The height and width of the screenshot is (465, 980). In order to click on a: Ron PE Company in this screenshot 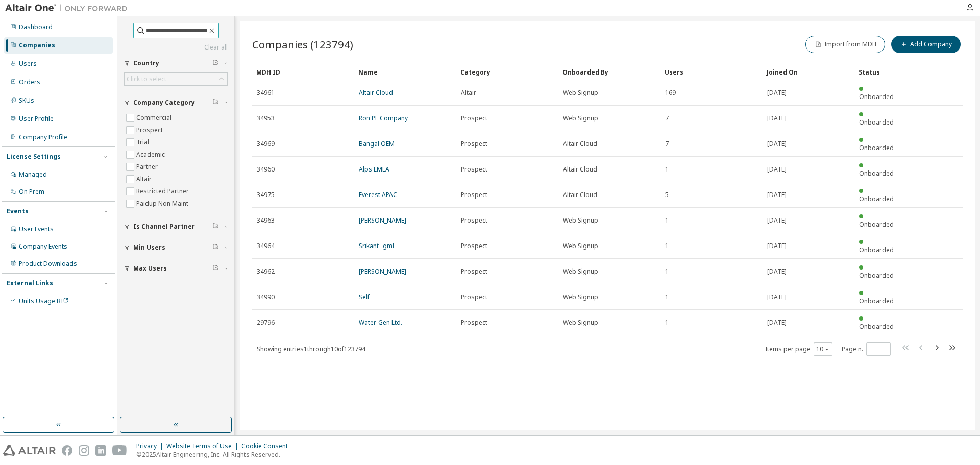, I will do `click(383, 118)`.